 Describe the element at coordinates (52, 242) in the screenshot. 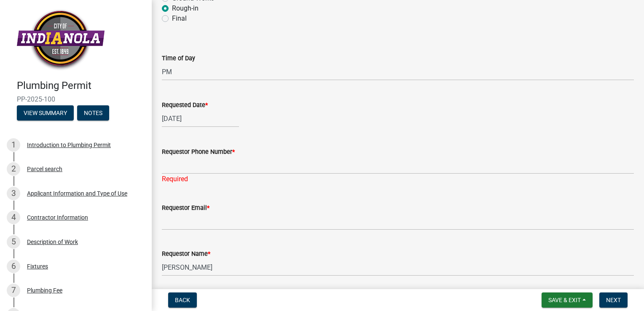

I see `div: Description of Work` at that location.